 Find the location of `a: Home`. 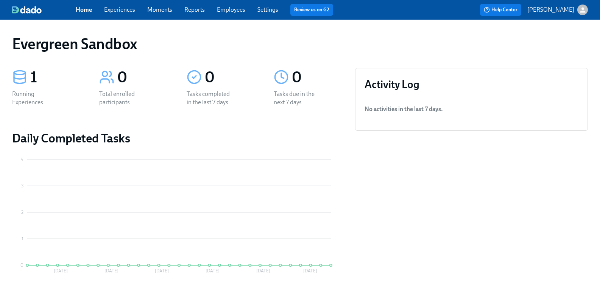

a: Home is located at coordinates (84, 9).